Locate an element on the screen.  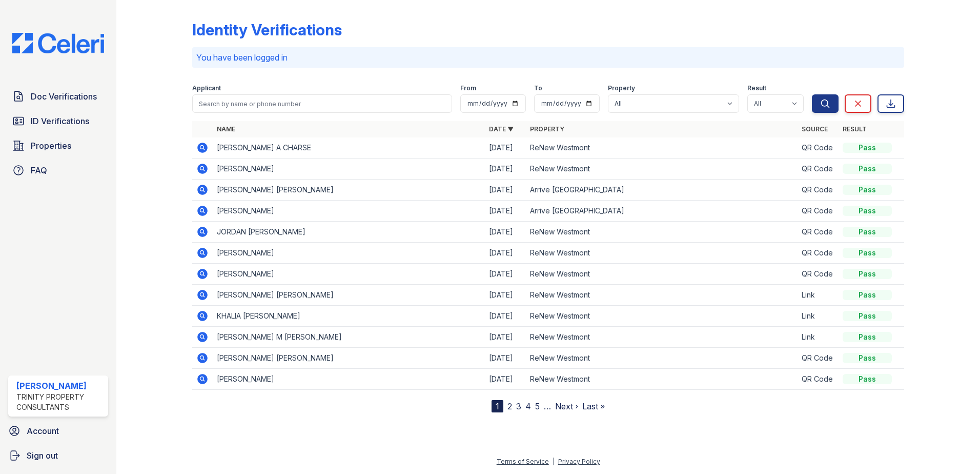
label: Applicant is located at coordinates (207, 88).